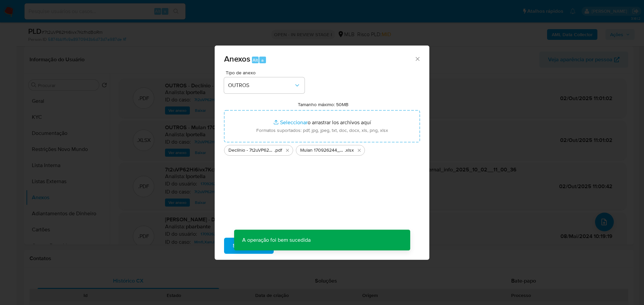 The height and width of the screenshot is (305, 644). I want to click on button: Eliminar Declínio - 7t2uVP62Hi6ivx7KcfhdBoRm - CPF 00108900843 - JORGE HARUO YAMAMOTO.pdf, so click(288, 150).